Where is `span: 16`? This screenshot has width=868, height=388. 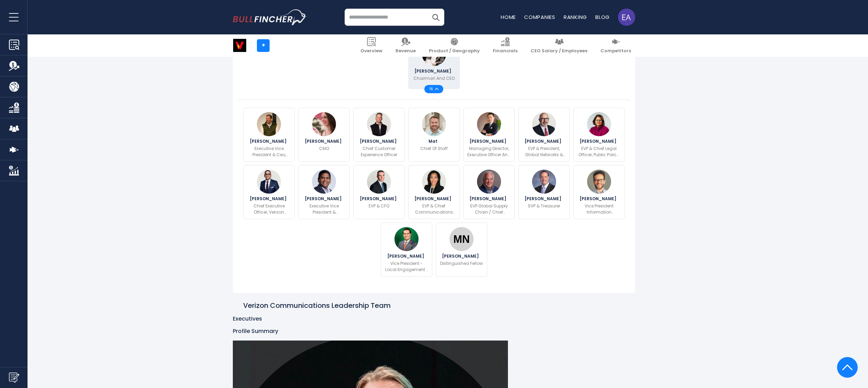
span: 16 is located at coordinates (432, 89).